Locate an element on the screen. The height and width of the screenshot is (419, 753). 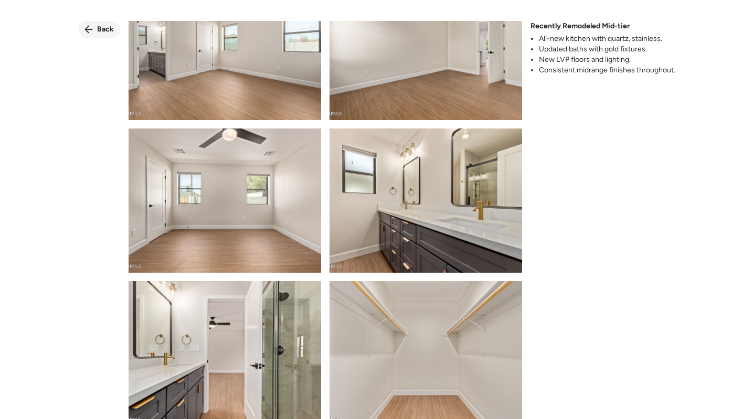
span: Recently Remodeled Mid-tier is located at coordinates (580, 26).